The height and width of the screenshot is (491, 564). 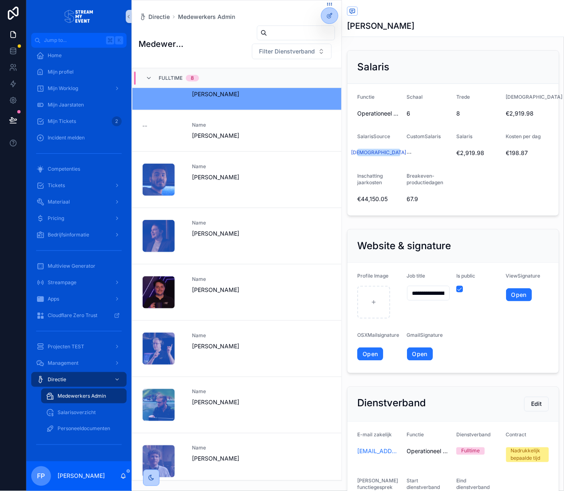 What do you see at coordinates (119, 40) in the screenshot?
I see `span: K` at bounding box center [119, 40].